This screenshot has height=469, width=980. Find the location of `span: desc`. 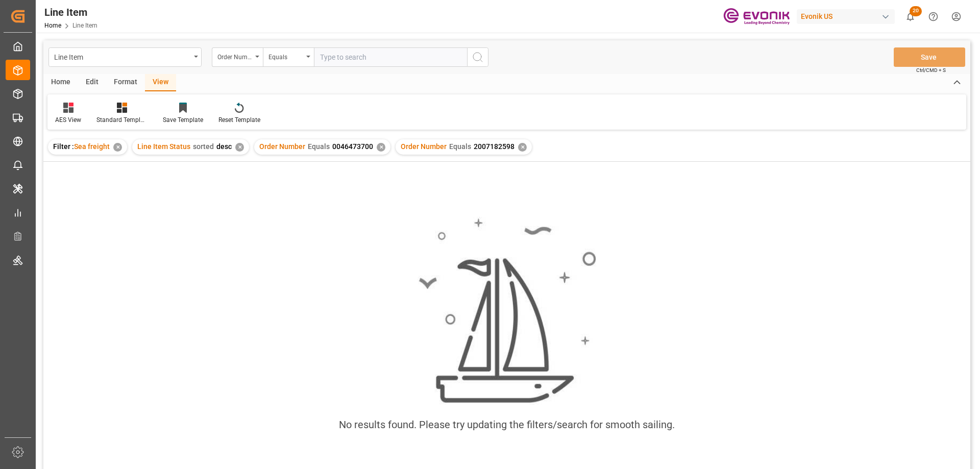

span: desc is located at coordinates (224, 146).